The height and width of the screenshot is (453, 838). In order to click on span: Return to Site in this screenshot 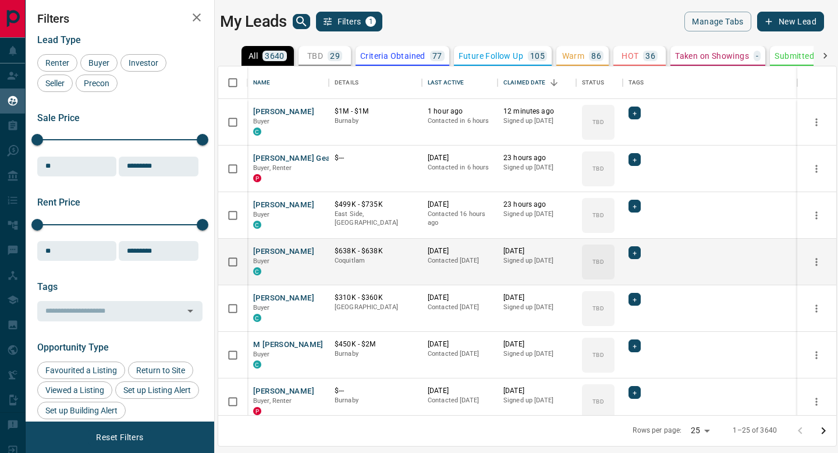, I will do `click(161, 370)`.